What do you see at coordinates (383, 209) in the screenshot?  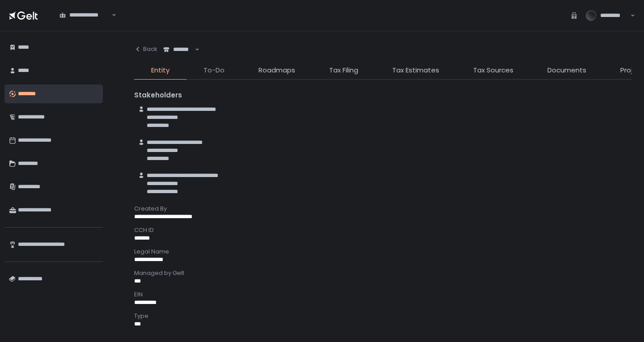 I see `div: Created By` at bounding box center [383, 209].